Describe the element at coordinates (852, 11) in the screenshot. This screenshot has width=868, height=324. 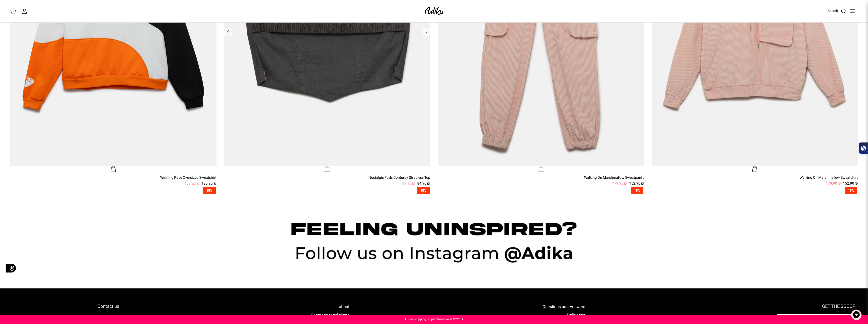
I see `button: Toggle menu` at that location.